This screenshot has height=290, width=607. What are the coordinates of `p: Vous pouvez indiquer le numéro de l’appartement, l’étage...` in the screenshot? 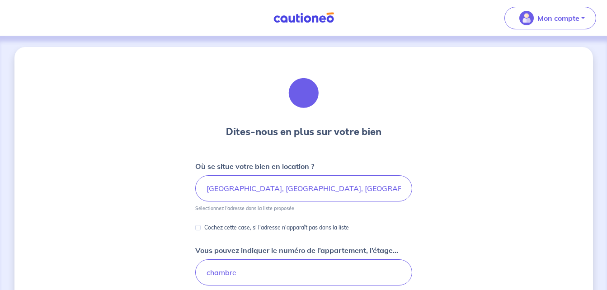 It's located at (296, 250).